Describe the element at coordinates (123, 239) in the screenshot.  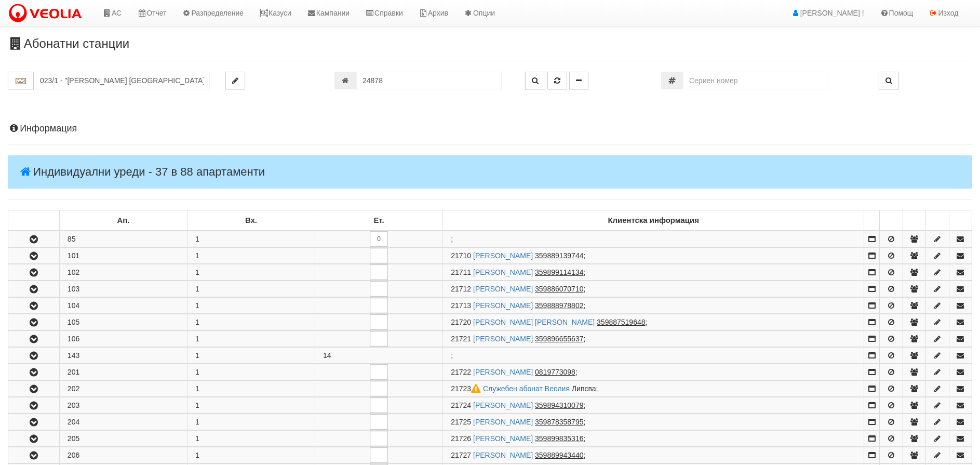
I see `td: 85` at that location.